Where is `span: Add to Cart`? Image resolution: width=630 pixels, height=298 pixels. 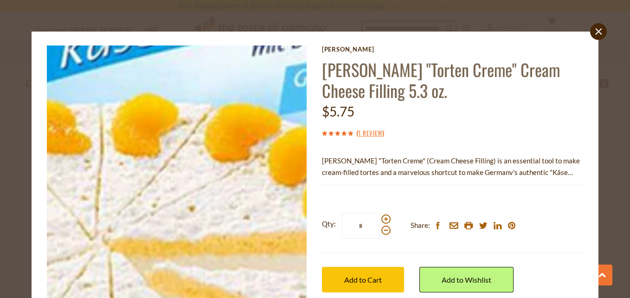
span: Add to Cart is located at coordinates (363, 279).